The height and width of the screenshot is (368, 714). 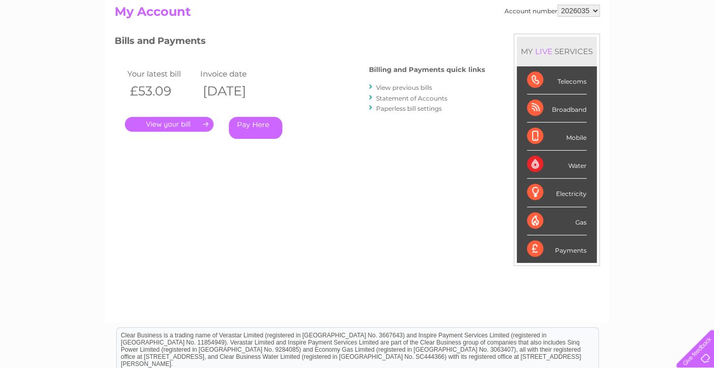 I want to click on th: £53.09, so click(x=162, y=91).